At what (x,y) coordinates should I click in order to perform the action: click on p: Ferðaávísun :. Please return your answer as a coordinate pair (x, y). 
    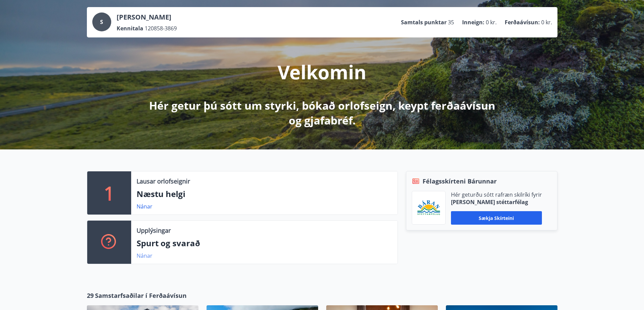
    Looking at the image, I should click on (522, 22).